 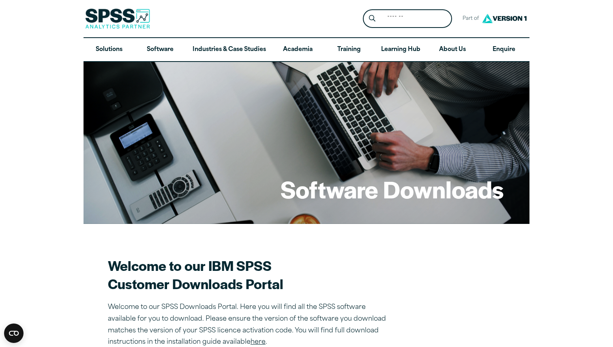 I want to click on a: Learning Hub, so click(x=400, y=50).